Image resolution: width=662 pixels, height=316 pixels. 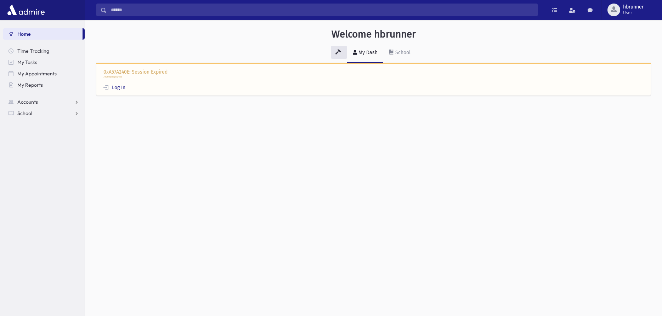 I want to click on a: Time Tracking, so click(x=44, y=51).